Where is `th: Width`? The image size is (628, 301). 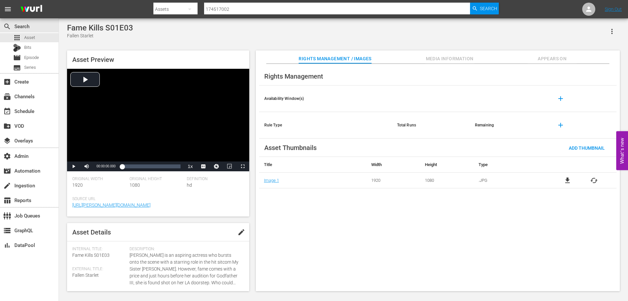
th: Width is located at coordinates (393, 165).